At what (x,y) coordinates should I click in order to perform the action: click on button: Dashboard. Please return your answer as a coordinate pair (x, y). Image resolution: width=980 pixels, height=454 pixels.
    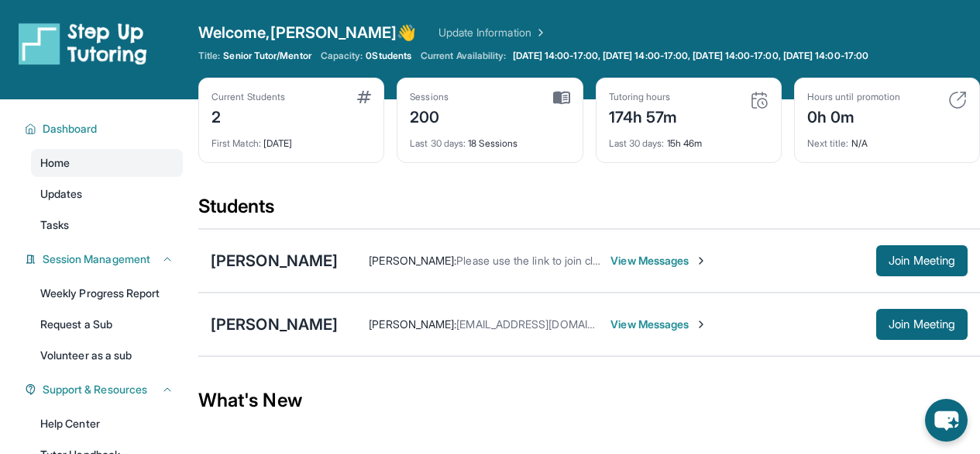
    Looking at the image, I should click on (105, 129).